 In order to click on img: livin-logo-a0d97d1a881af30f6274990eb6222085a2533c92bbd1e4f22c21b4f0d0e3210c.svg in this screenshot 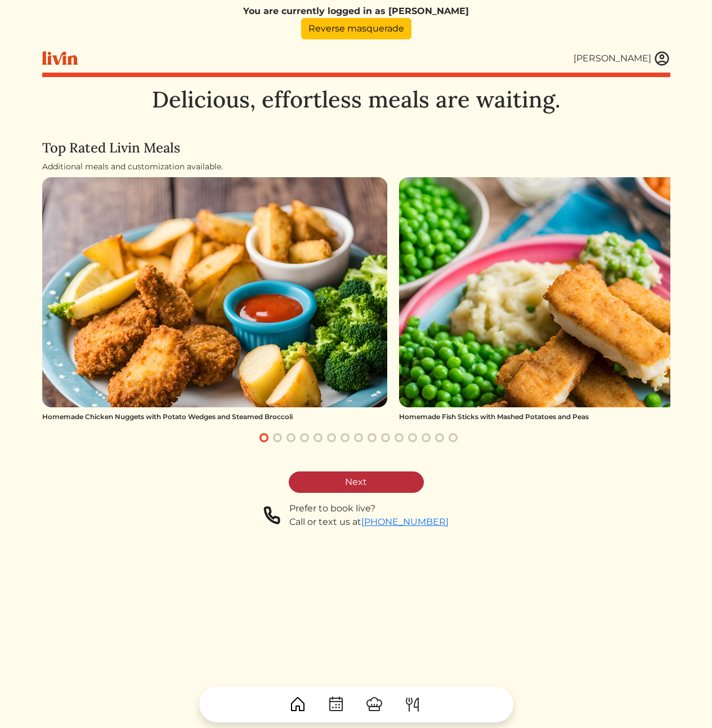, I will do `click(60, 58)`.